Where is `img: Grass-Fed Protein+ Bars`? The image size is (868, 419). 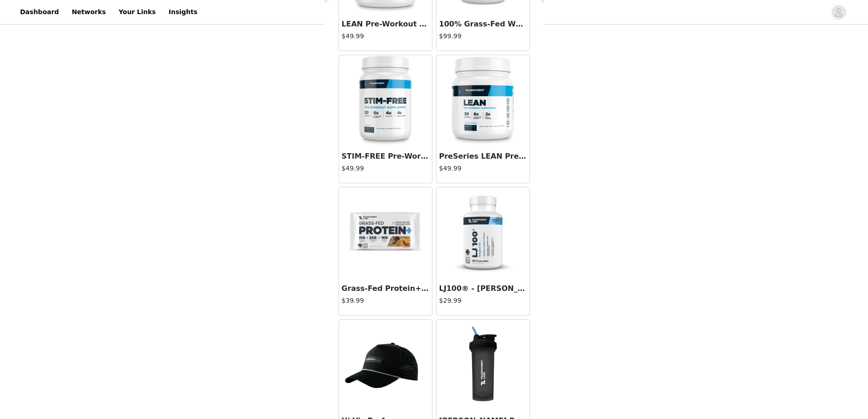 img: Grass-Fed Protein+ Bars is located at coordinates (386, 233).